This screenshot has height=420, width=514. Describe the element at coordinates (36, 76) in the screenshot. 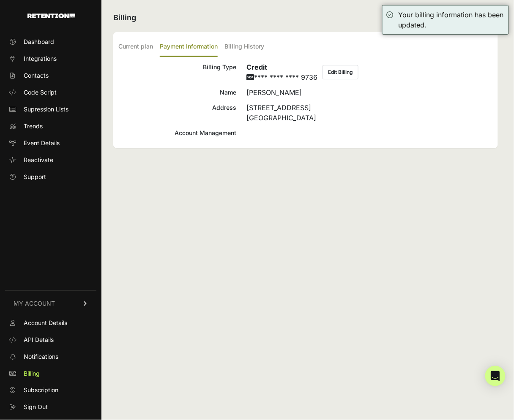

I see `span: Contacts` at that location.